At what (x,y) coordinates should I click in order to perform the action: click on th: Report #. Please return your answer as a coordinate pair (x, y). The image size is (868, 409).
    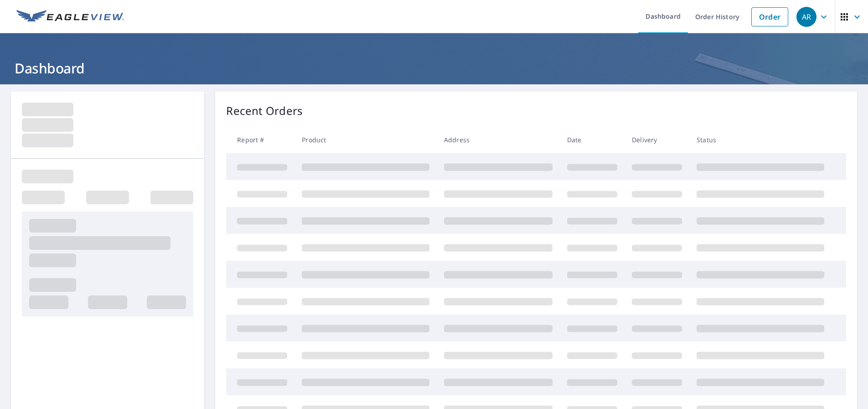
    Looking at the image, I should click on (260, 140).